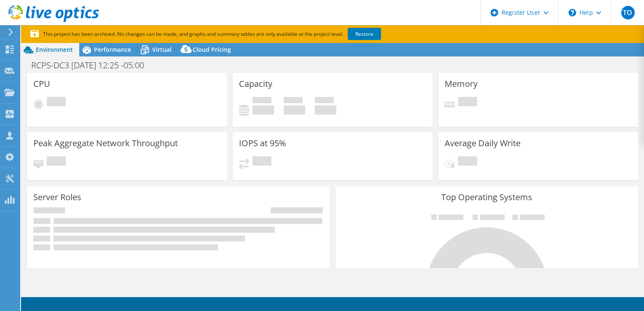 The image size is (644, 311). What do you see at coordinates (42, 84) in the screenshot?
I see `h3: CPU` at bounding box center [42, 84].